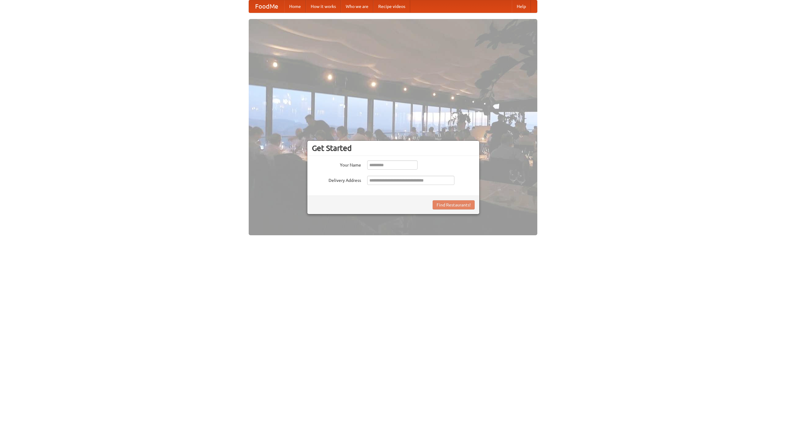 This screenshot has width=786, height=434. I want to click on a: Recipe videos, so click(392, 6).